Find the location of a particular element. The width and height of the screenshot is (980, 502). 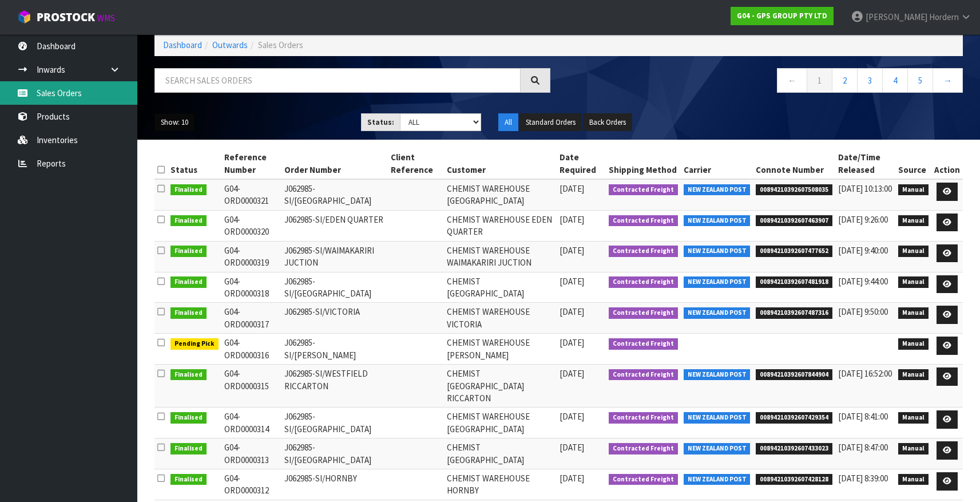

a: 4 is located at coordinates (894, 80).